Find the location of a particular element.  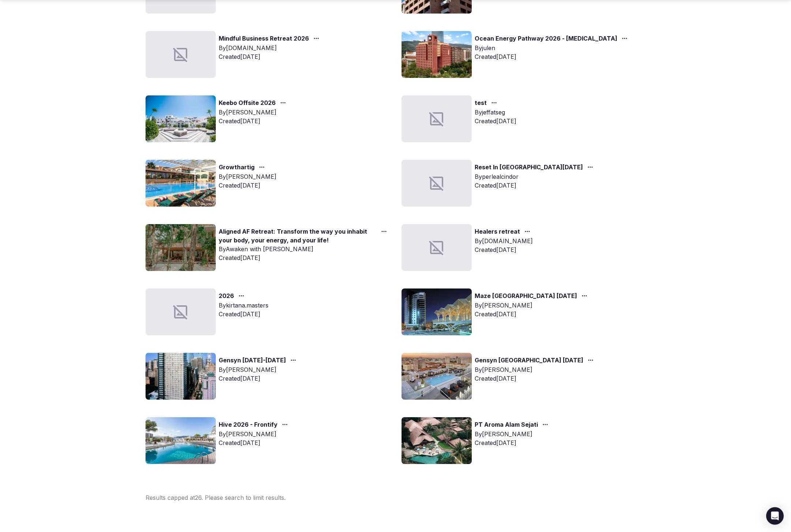

img: Top retreat image for the retreat: Growthartig is located at coordinates (181, 183).